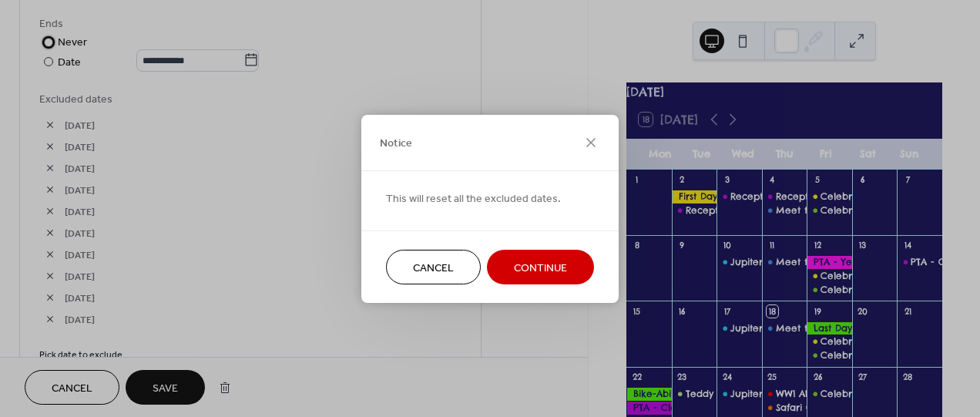  Describe the element at coordinates (433, 266) in the screenshot. I see `button: Cancel` at that location.